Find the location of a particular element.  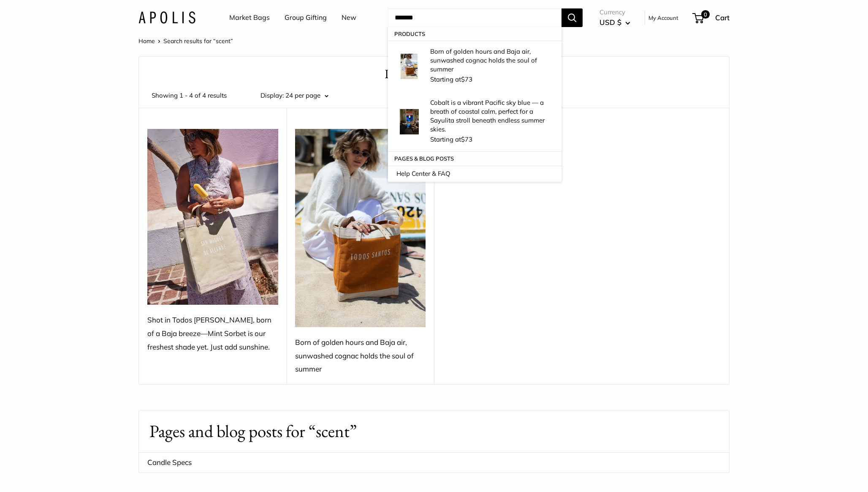

a: New is located at coordinates (349, 18).